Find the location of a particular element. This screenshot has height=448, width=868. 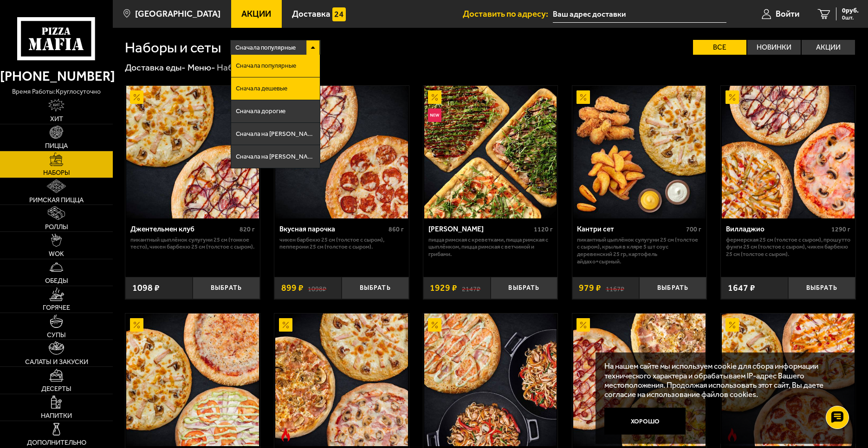

div: Кантри сет is located at coordinates (630, 229).